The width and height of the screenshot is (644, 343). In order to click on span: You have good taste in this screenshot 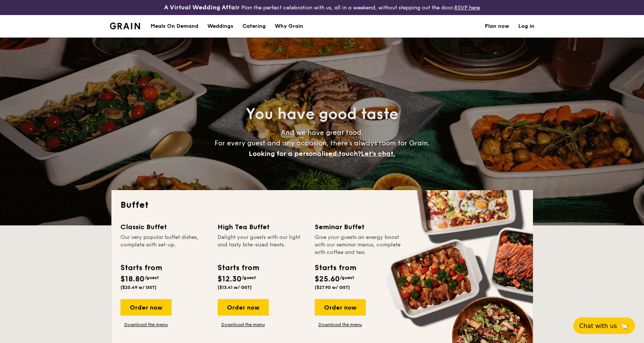, I will do `click(322, 114)`.